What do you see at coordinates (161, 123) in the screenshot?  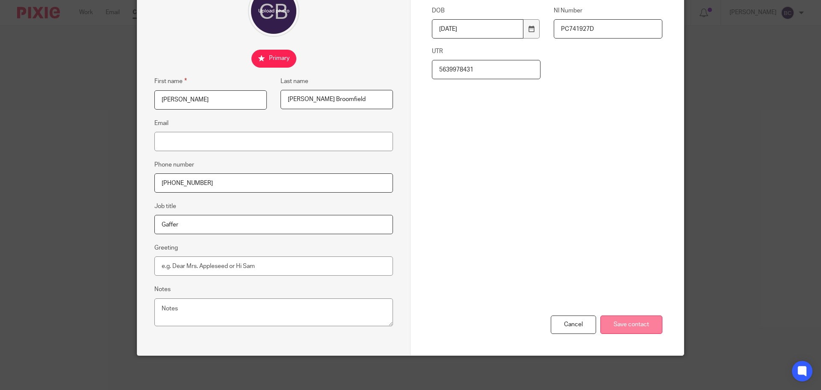 I see `label: Email` at bounding box center [161, 123].